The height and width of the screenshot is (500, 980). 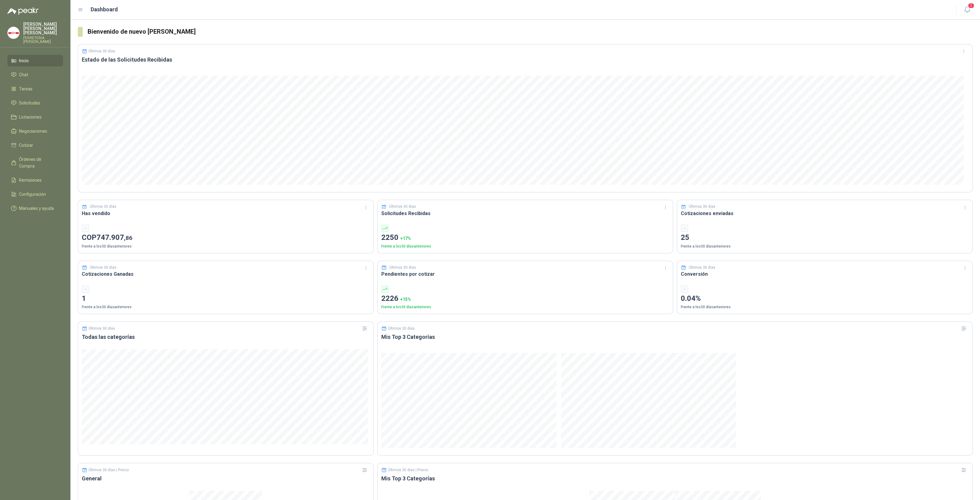 I want to click on span: Tareas, so click(x=26, y=89).